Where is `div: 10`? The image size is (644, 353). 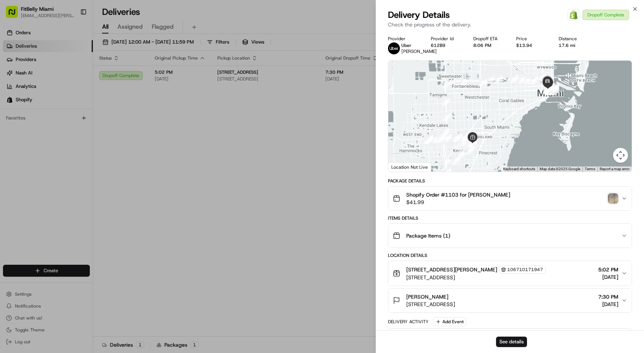 div: 10 is located at coordinates (473, 147).